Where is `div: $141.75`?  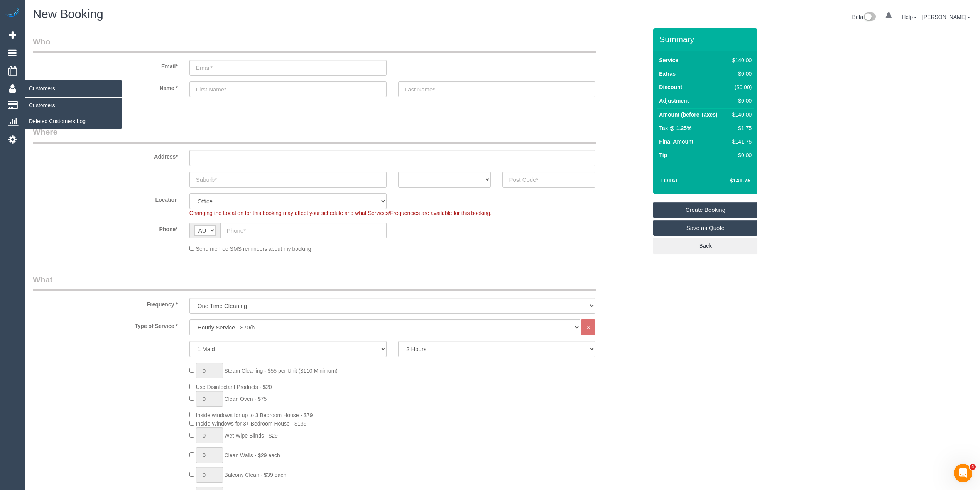 div: $141.75 is located at coordinates (740, 142).